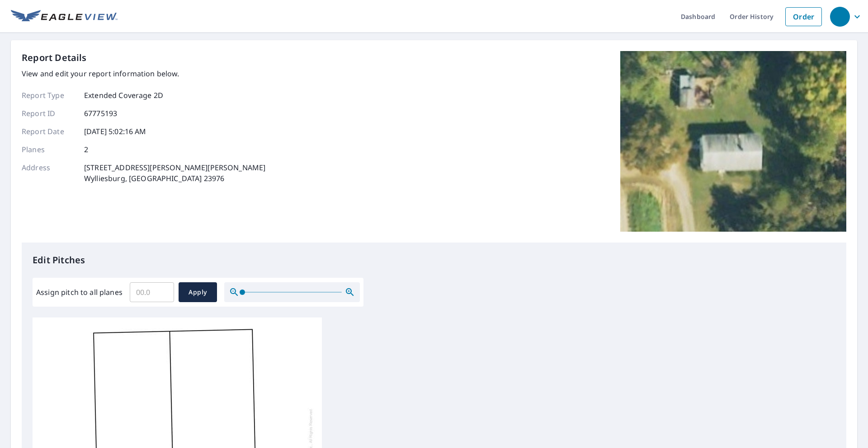 This screenshot has width=868, height=448. What do you see at coordinates (49, 150) in the screenshot?
I see `p: Planes` at bounding box center [49, 150].